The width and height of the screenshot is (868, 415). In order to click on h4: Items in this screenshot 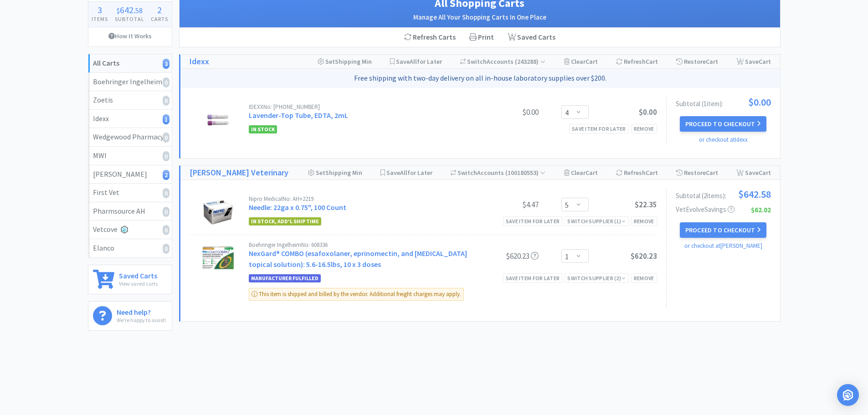, I will do `click(100, 19)`.